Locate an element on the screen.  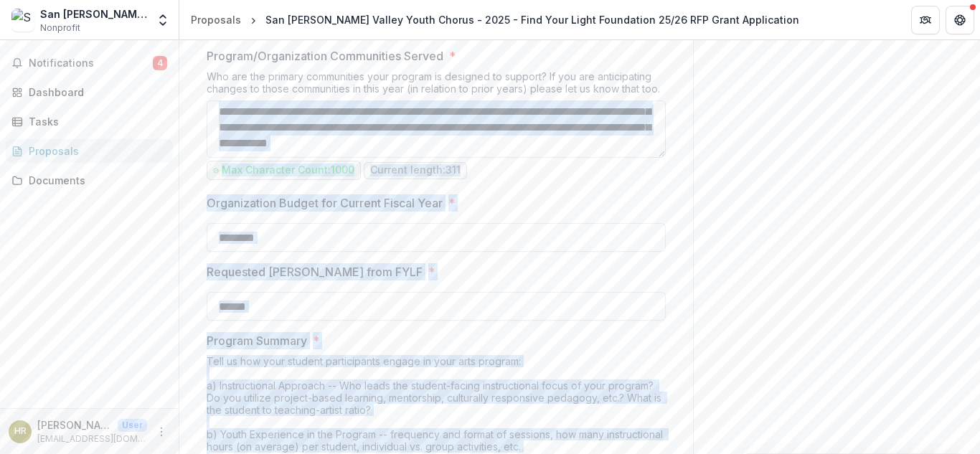
button: Partners is located at coordinates (926, 20).